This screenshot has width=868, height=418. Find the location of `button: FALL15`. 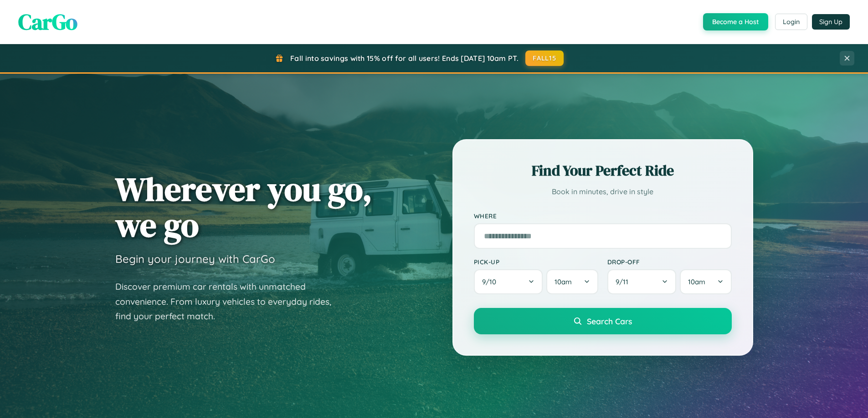

button: FALL15 is located at coordinates (545, 58).